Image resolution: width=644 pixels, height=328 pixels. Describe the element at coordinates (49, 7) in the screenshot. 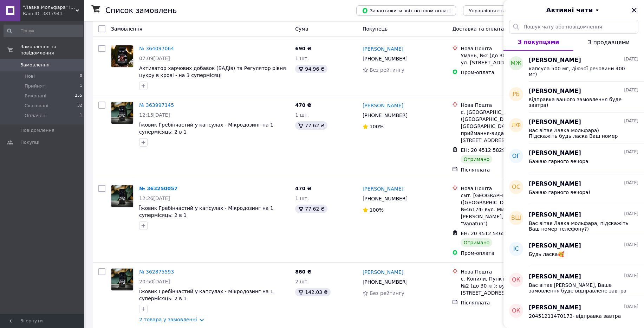

I see `span: "Лавка Мольфара" інтернет магазин` at that location.